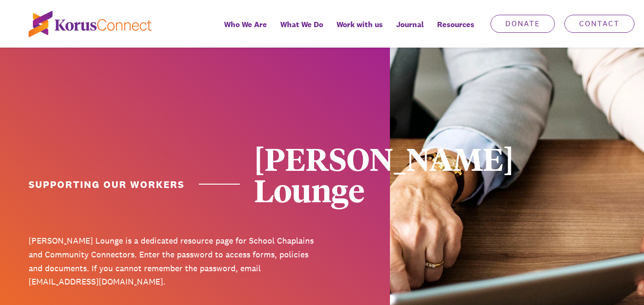  I want to click on a: What We Do, so click(301, 30).